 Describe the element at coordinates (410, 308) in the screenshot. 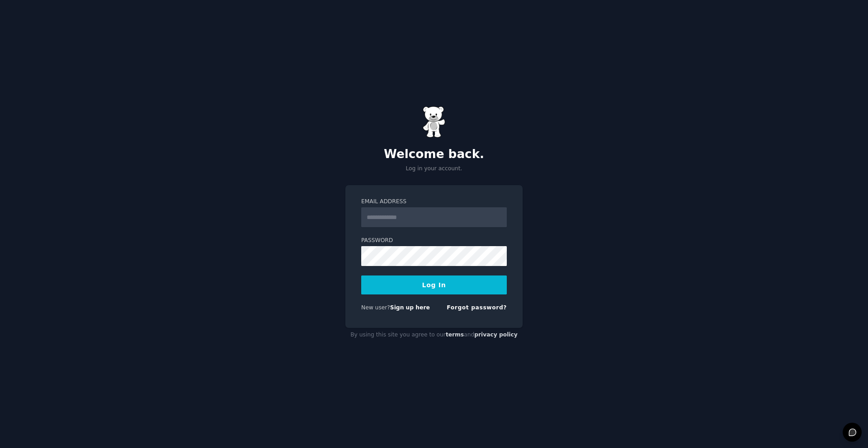

I see `a: Sign up here` at that location.